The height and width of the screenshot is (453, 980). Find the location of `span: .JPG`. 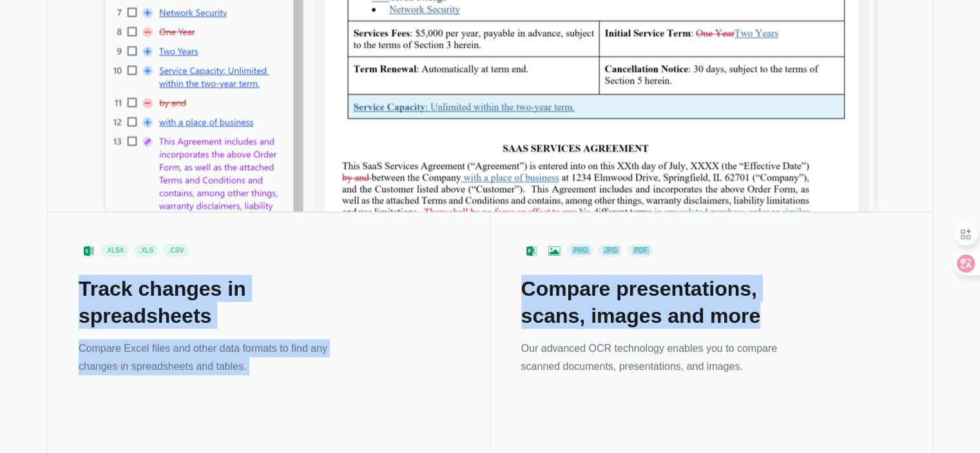

span: .JPG is located at coordinates (611, 251).